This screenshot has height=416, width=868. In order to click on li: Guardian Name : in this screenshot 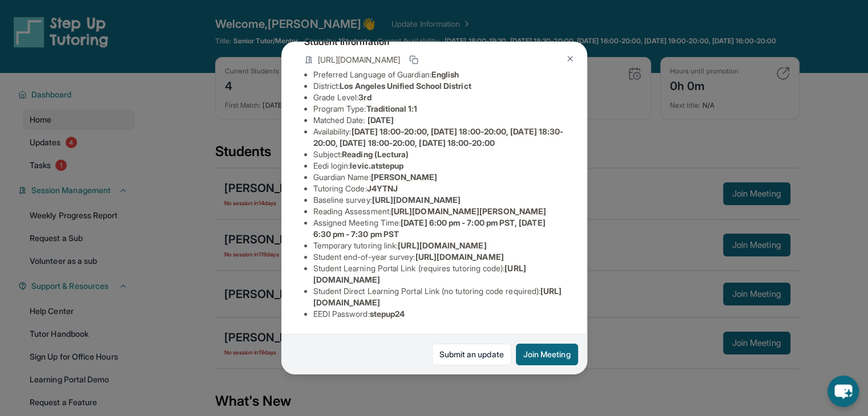, I will do `click(439, 177)`.